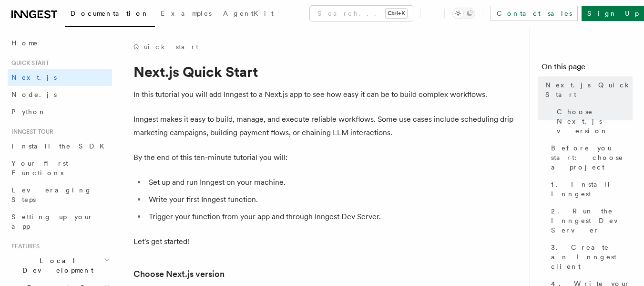  Describe the element at coordinates (248, 14) in the screenshot. I see `a: AgentKit` at that location.